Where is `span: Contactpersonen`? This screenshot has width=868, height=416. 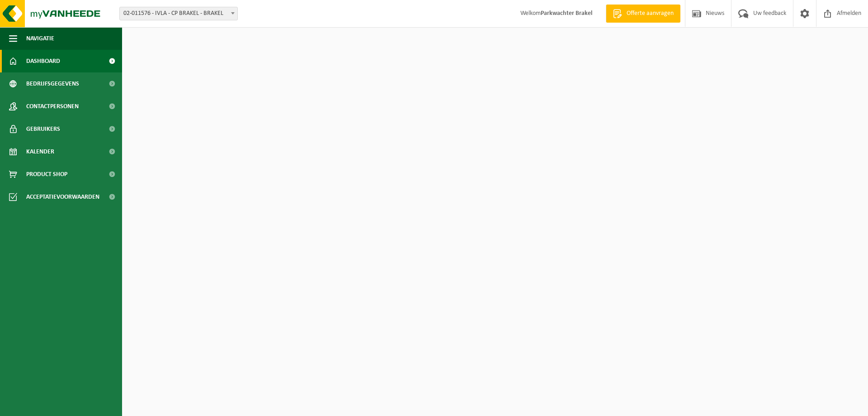 span: Contactpersonen is located at coordinates (52, 106).